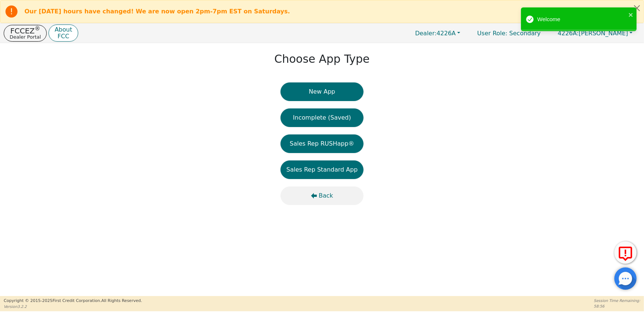 This screenshot has height=312, width=644. What do you see at coordinates (509, 33) in the screenshot?
I see `a: User Role: Secondary` at bounding box center [509, 33].